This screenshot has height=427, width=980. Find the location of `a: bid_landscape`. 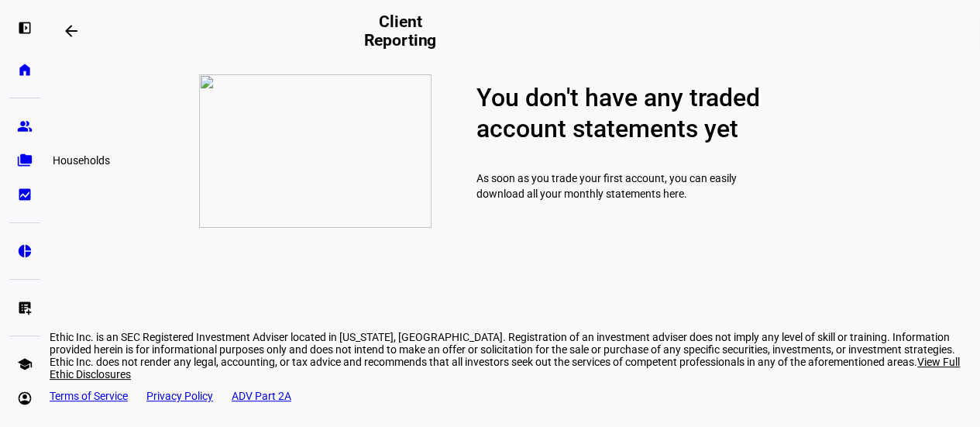

a: bid_landscape is located at coordinates (25, 194).